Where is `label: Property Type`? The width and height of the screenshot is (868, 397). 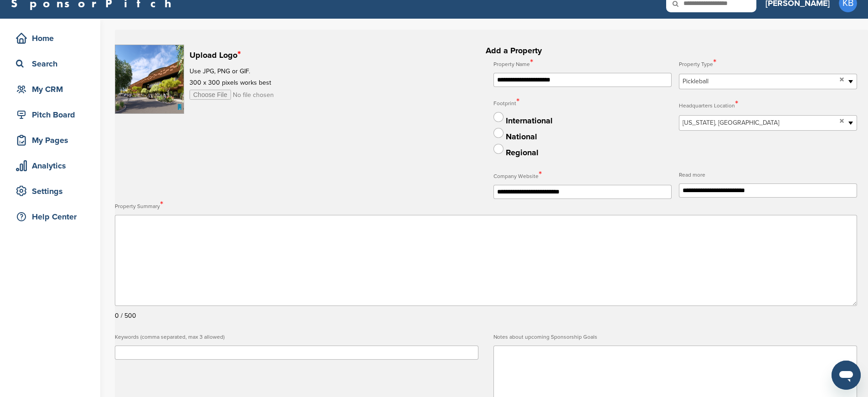
label: Property Type is located at coordinates (768, 64).